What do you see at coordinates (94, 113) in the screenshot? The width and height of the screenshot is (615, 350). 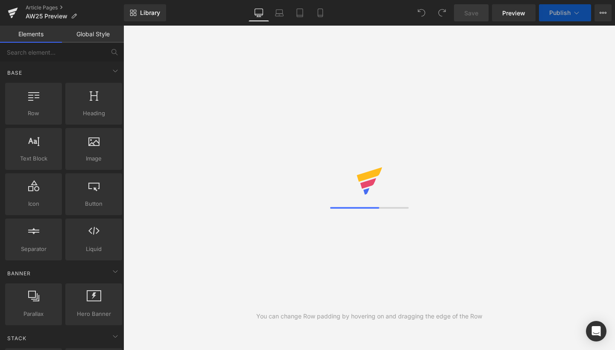 I see `span: Heading` at bounding box center [94, 113].